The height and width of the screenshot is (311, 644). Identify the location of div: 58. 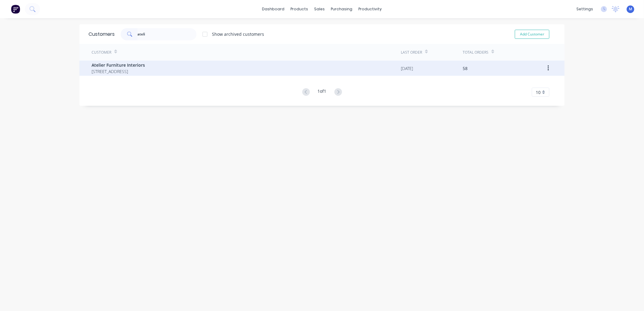
(465, 68).